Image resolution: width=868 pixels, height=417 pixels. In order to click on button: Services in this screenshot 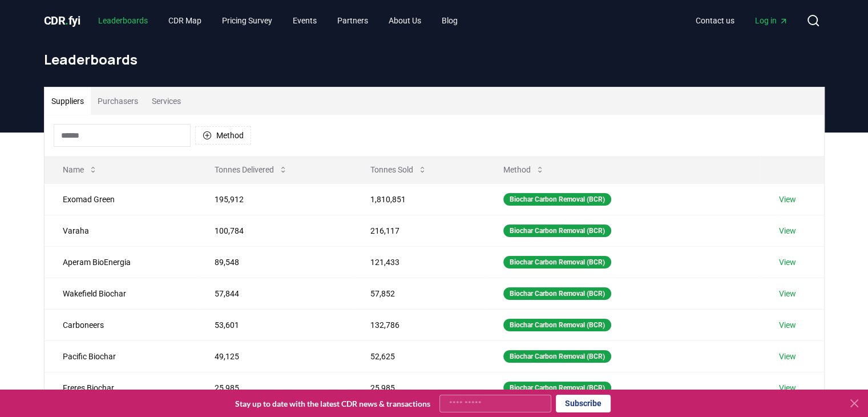, I will do `click(166, 101)`.